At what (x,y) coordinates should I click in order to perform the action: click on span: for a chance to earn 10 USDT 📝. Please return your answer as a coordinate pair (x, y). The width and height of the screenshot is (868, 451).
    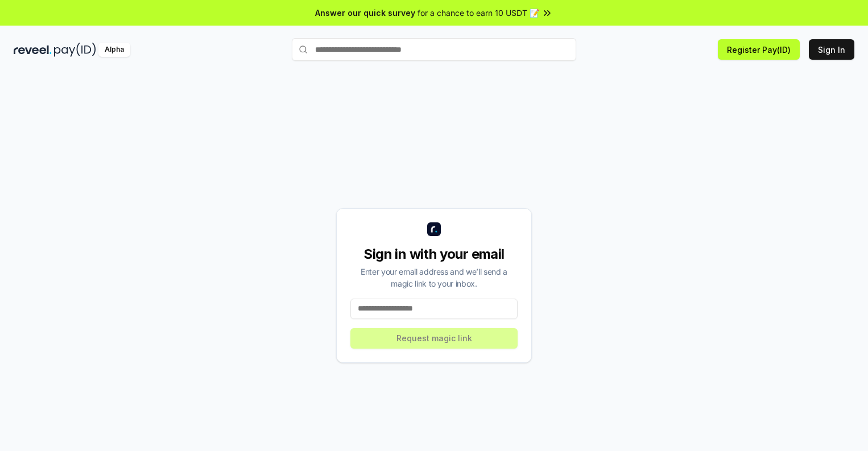
    Looking at the image, I should click on (478, 12).